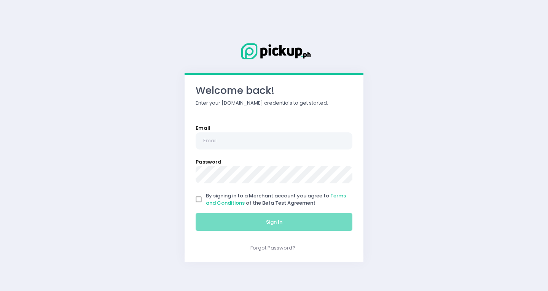  Describe the element at coordinates (274, 91) in the screenshot. I see `h3: Welcome back!` at that location.